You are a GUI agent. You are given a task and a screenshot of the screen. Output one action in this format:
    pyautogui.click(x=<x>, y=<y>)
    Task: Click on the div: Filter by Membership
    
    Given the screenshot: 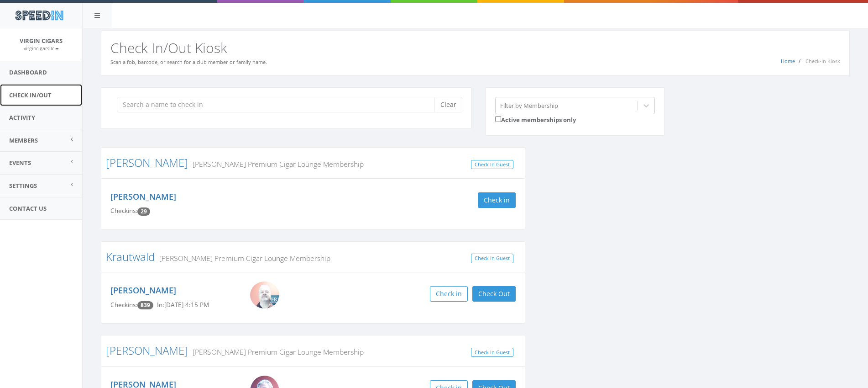 What is the action you would take?
    pyautogui.click(x=529, y=105)
    